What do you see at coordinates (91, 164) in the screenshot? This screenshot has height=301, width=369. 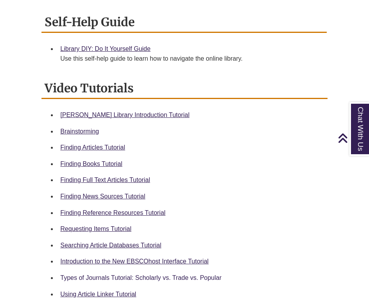 I see `a: Finding Books Tutorial` at bounding box center [91, 164].